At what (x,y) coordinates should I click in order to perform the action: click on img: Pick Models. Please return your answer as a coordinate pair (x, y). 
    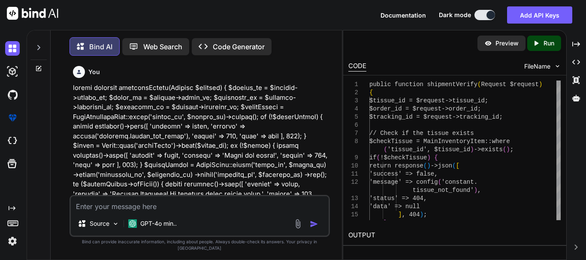
    Looking at the image, I should click on (115, 224).